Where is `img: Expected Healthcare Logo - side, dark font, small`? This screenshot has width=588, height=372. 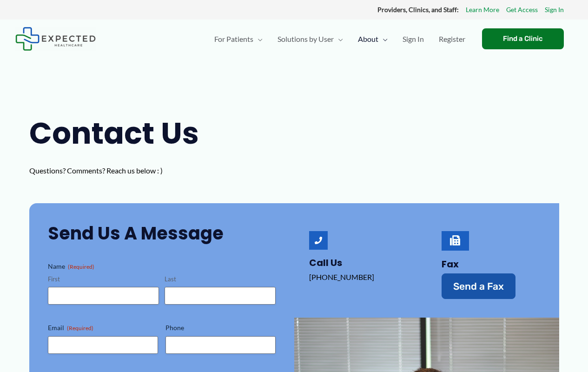 img: Expected Healthcare Logo - side, dark font, small is located at coordinates (55, 39).